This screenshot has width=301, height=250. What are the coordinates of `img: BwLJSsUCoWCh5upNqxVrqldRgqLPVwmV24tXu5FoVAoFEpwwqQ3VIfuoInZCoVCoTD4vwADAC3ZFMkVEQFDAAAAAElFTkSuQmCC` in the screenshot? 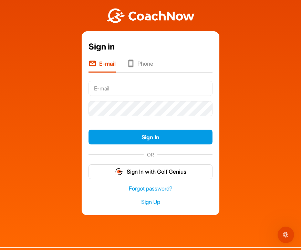 It's located at (150, 15).